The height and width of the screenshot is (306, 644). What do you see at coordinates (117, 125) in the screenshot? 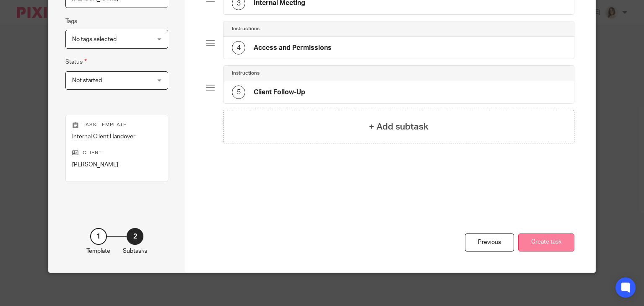
I see `p: Task template` at bounding box center [117, 125].